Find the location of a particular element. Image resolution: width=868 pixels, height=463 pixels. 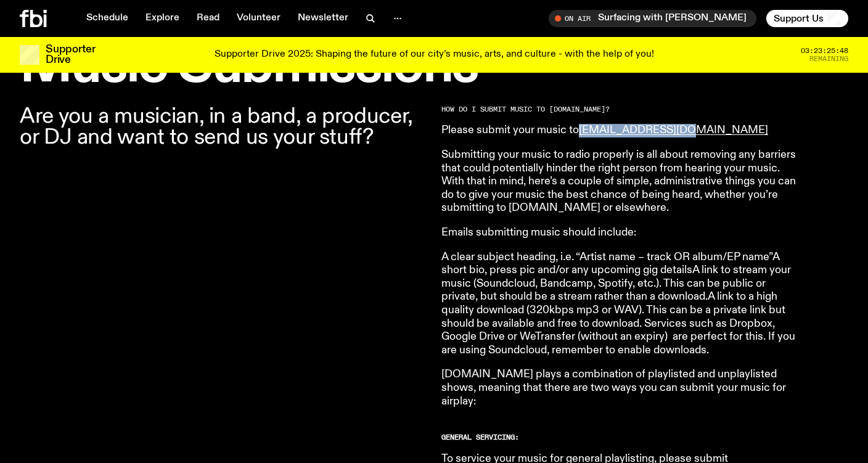

p: Are you a musician, in a band, a producer, or DJ and want to send us your stuff? is located at coordinates (223, 127).